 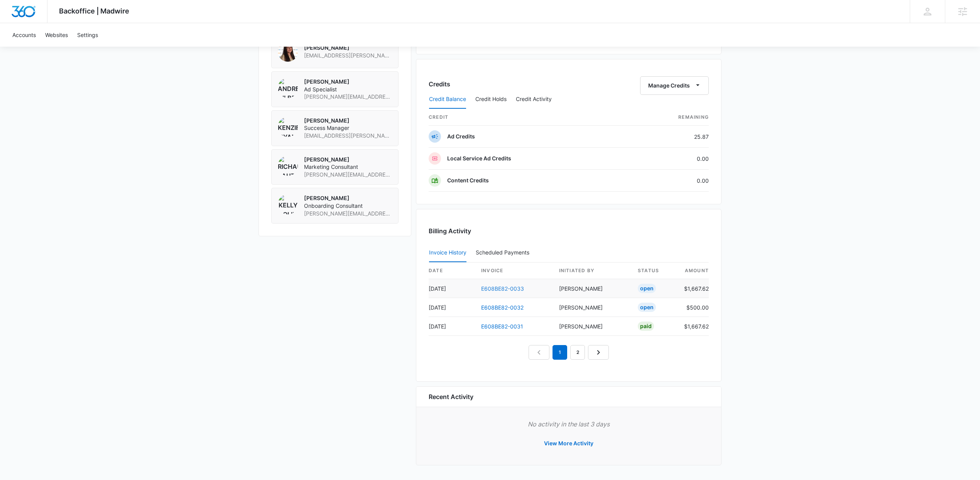 I want to click on nav: Pagination, so click(x=569, y=353).